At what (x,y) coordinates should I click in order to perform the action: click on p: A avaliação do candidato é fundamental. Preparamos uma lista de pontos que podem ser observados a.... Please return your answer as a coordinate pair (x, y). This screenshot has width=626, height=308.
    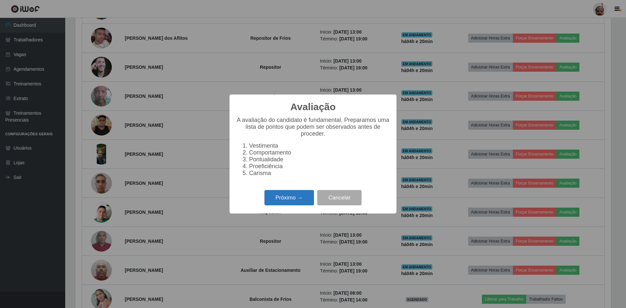
    Looking at the image, I should click on (313, 127).